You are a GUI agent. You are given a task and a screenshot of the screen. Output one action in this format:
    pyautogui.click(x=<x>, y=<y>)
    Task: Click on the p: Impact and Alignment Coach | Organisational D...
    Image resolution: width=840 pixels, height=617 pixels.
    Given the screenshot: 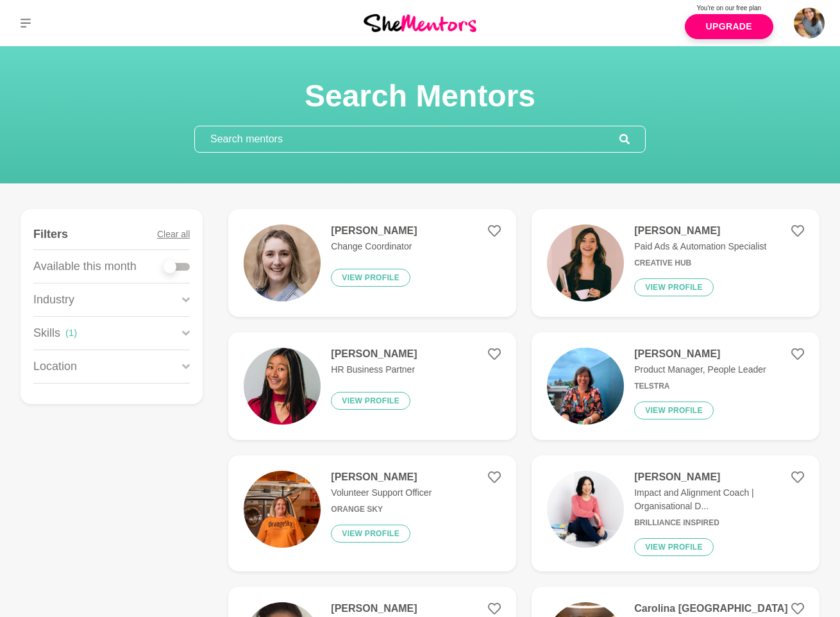 What is the action you would take?
    pyautogui.click(x=718, y=499)
    